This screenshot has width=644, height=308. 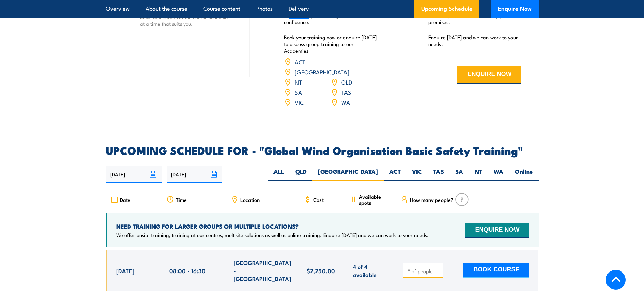 I want to click on span: 4 of 4 available, so click(x=371, y=270).